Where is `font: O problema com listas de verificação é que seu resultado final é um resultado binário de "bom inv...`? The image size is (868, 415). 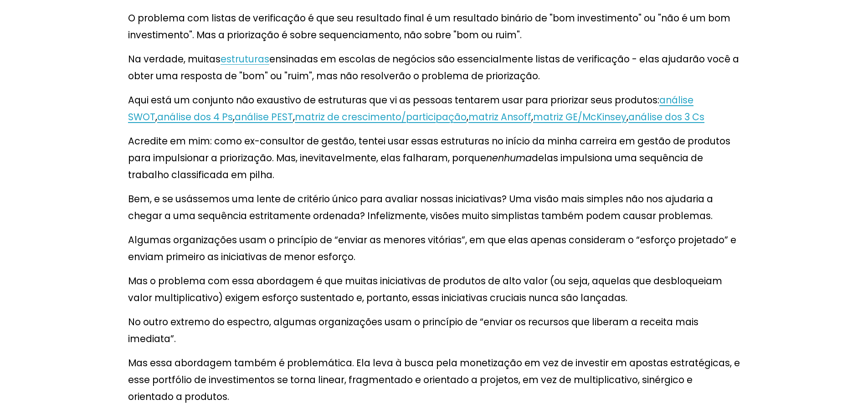 font: O problema com listas de verificação é que seu resultado final é um resultado binário de "bom inv... is located at coordinates (430, 26).